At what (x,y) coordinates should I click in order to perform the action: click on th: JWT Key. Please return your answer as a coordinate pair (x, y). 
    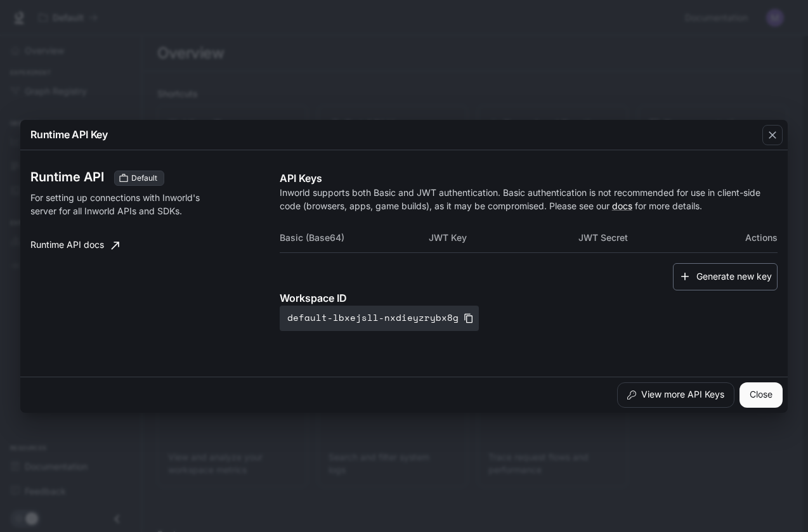
    Looking at the image, I should click on (504, 238).